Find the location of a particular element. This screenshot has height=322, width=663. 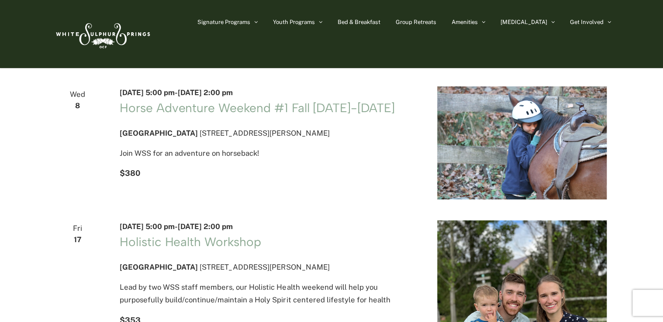

span: Fri is located at coordinates (77, 228).